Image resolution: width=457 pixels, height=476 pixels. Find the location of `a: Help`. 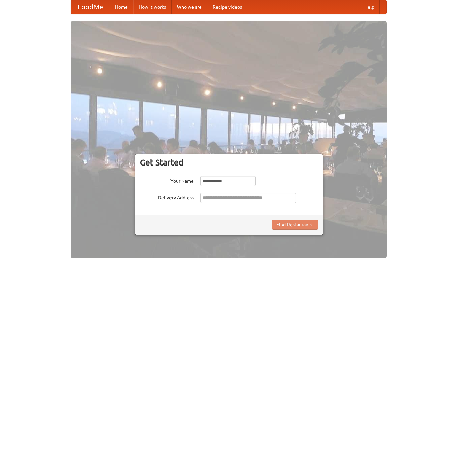

a: Help is located at coordinates (369, 7).